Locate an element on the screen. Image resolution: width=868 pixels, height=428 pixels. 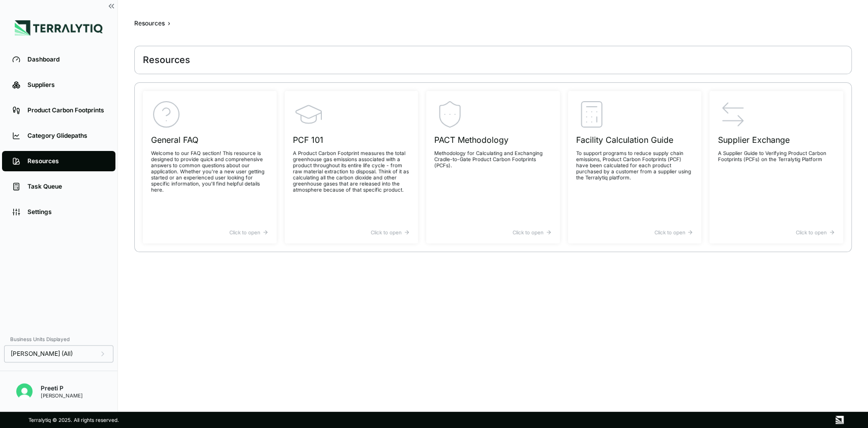
a: General FAQWelcome to our FAQ section! This resource is designed to provide quick and comprehensi... is located at coordinates (210, 167).